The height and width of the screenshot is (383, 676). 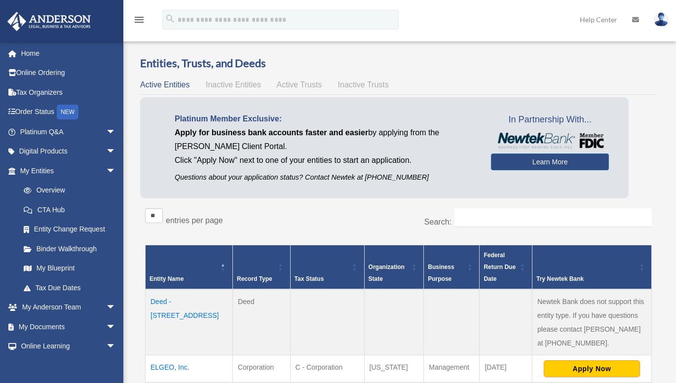 I want to click on span: Federal Return Due Date, so click(x=499, y=267).